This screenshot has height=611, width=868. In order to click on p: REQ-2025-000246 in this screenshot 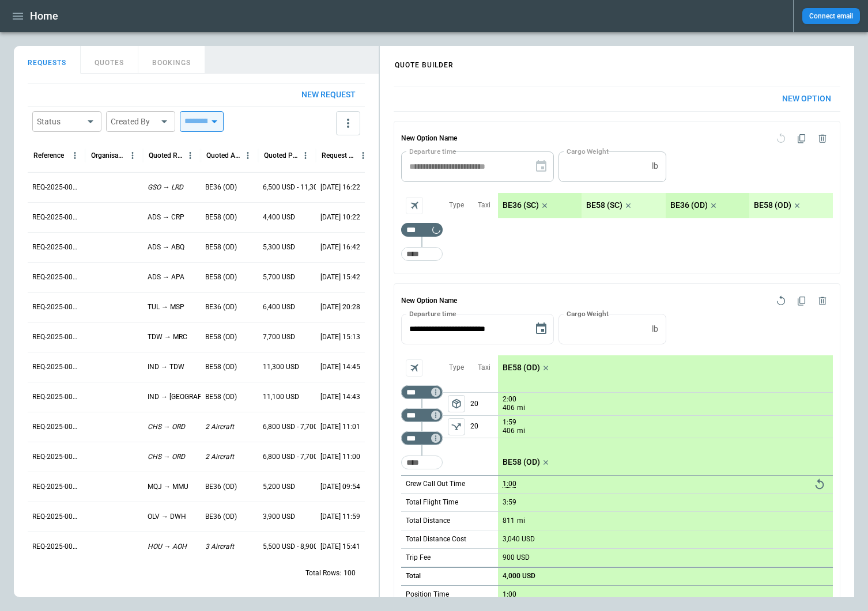, I will do `click(57, 337)`.